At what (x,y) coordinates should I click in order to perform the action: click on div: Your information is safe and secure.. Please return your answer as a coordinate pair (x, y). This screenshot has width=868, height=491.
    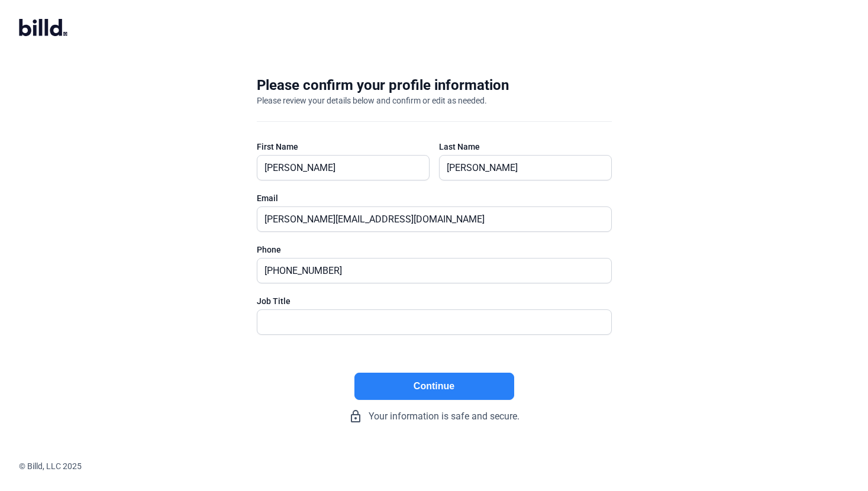
    Looking at the image, I should click on (434, 417).